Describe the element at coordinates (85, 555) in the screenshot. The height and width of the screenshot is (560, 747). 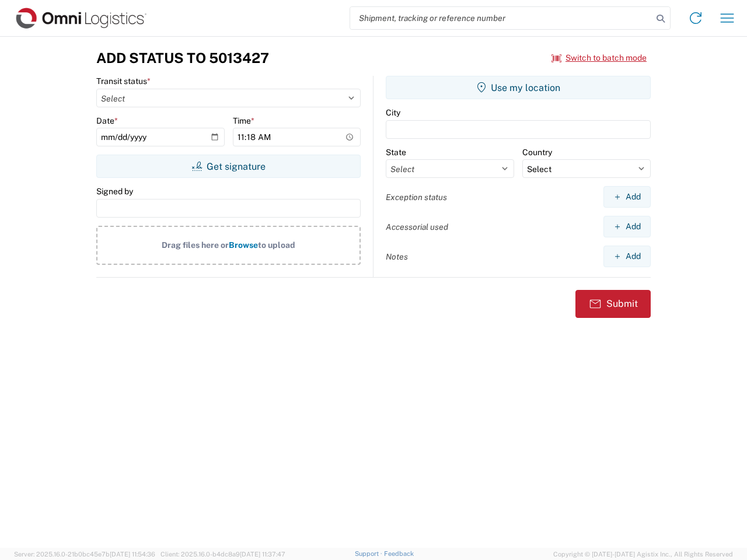
I see `span: Server: 2025.16.0-21b0bc45e7b` at that location.